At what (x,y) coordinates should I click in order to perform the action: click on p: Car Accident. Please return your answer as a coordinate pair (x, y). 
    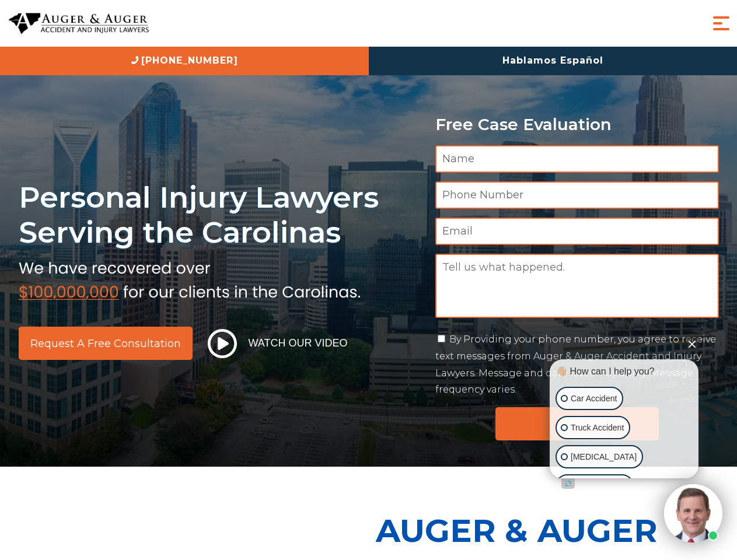
    Looking at the image, I should click on (593, 398).